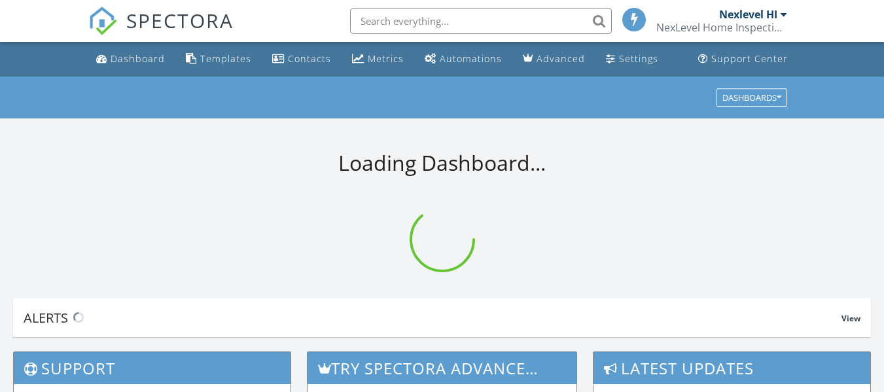  I want to click on h3: Support, so click(152, 368).